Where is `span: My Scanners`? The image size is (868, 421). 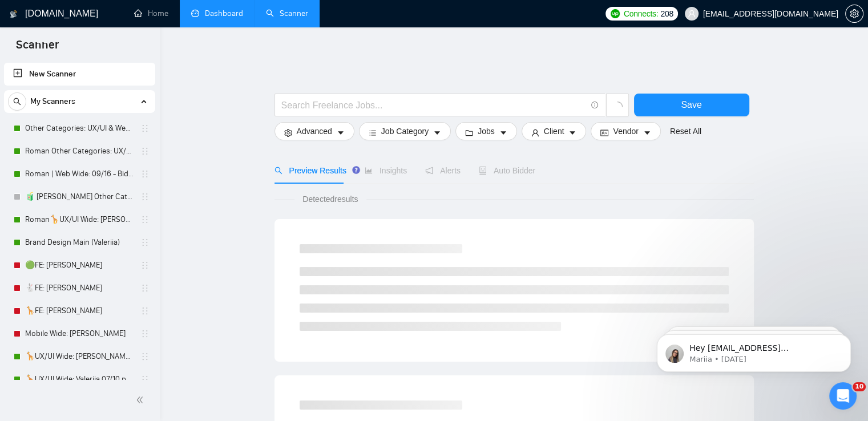 span: My Scanners is located at coordinates (52, 101).